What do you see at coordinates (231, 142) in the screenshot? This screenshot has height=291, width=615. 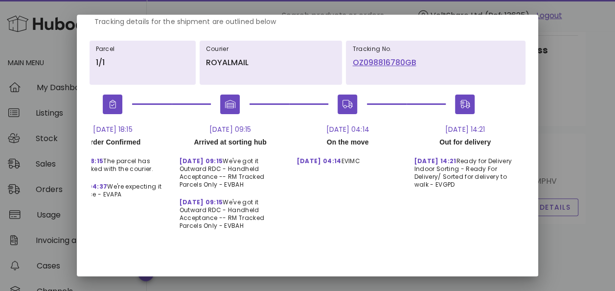 I see `div: Arrived at sorting hub` at bounding box center [231, 142].